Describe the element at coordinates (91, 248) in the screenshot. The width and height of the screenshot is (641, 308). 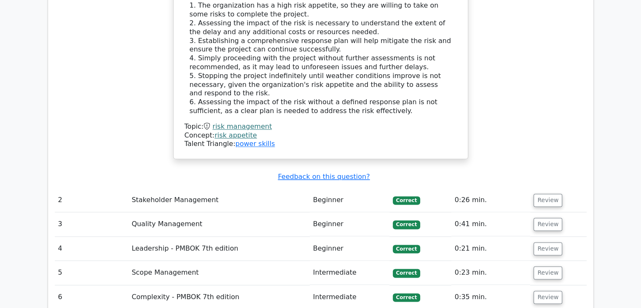
I see `td: 4` at that location.